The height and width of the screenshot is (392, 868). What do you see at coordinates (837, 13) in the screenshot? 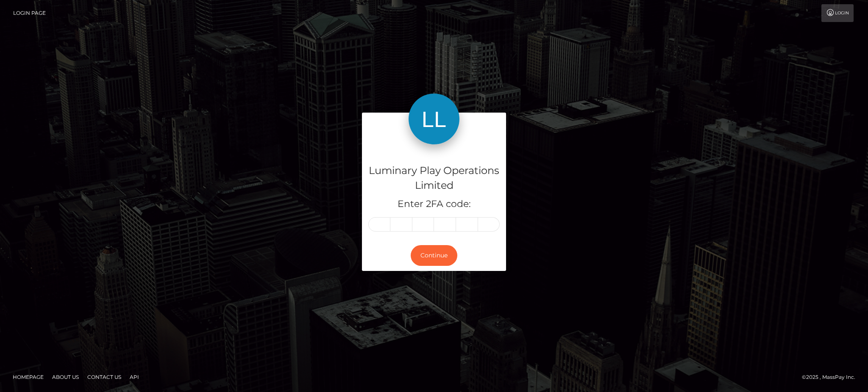
I see `a: Login` at bounding box center [837, 13].